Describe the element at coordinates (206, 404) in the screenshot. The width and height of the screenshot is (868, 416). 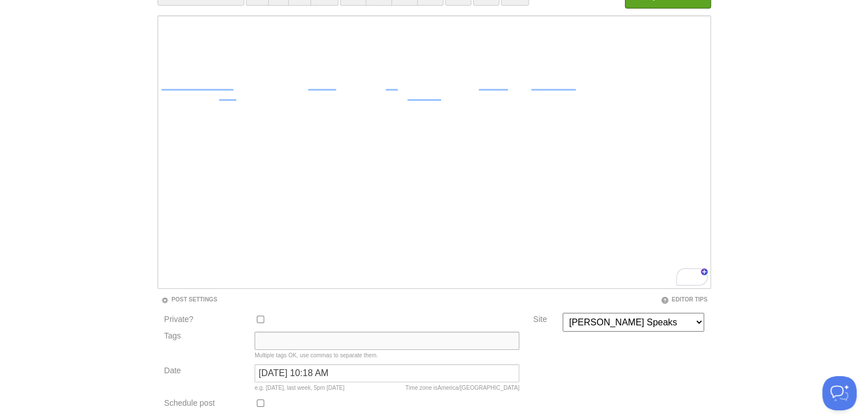
I see `label: Schedule post` at that location.